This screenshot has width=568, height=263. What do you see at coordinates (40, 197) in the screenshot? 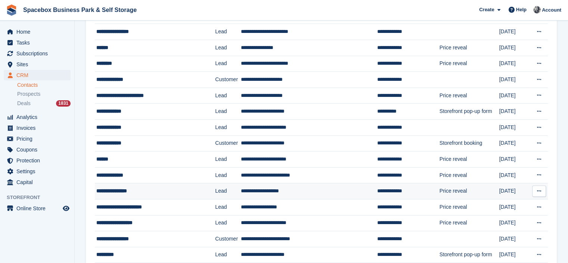
I see `span: Storefront` at bounding box center [40, 197].